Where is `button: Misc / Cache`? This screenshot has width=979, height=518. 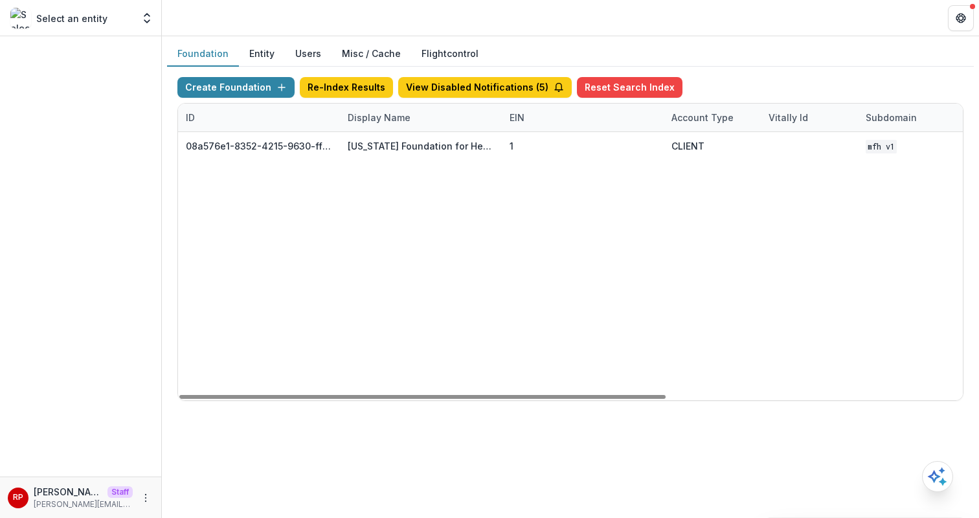 button: Misc / Cache is located at coordinates (371, 54).